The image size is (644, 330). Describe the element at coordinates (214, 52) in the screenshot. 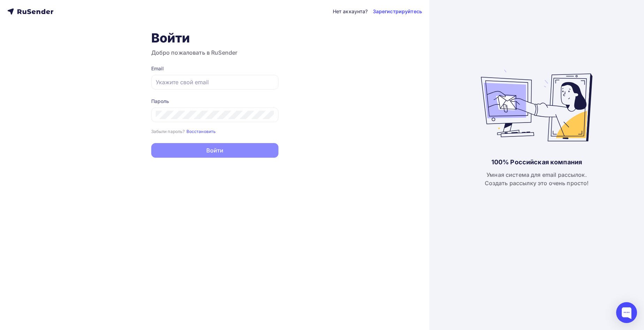

I see `h3: Добро пожаловать в RuSender` at that location.